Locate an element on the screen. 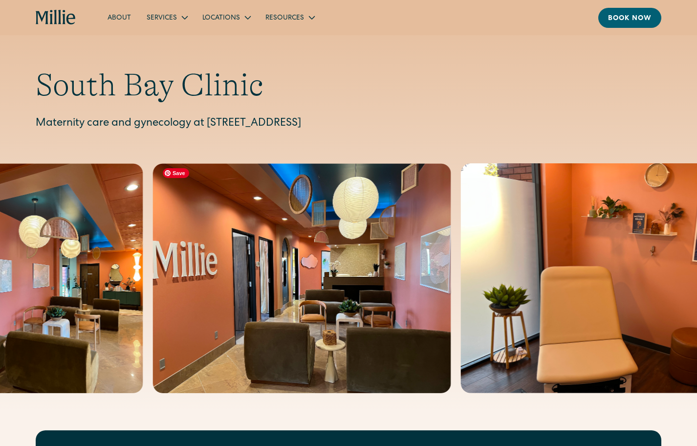 Image resolution: width=697 pixels, height=446 pixels. div: Book now is located at coordinates (630, 19).